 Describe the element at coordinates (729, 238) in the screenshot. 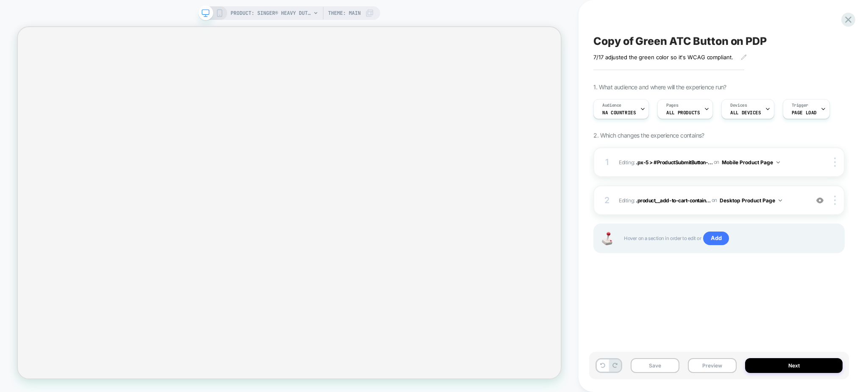

I see `span: Hover on a section in order to edit or` at that location.